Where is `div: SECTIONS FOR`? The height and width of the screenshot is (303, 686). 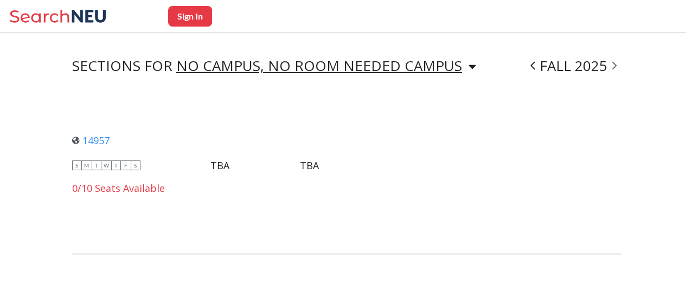
div: SECTIONS FOR is located at coordinates (274, 66).